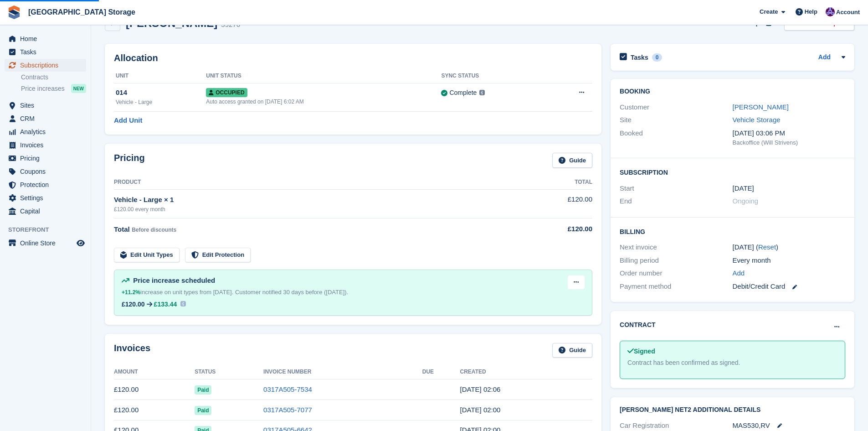 The height and width of the screenshot is (431, 868). Describe the element at coordinates (494, 76) in the screenshot. I see `th: Sync Status` at that location.